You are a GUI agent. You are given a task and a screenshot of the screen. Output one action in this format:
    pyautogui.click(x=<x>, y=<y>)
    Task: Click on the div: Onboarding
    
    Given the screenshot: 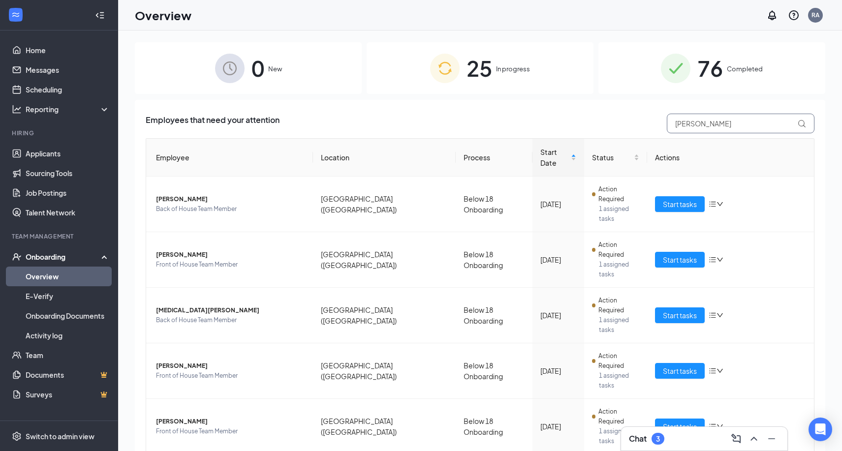 What is the action you would take?
    pyautogui.click(x=64, y=257)
    